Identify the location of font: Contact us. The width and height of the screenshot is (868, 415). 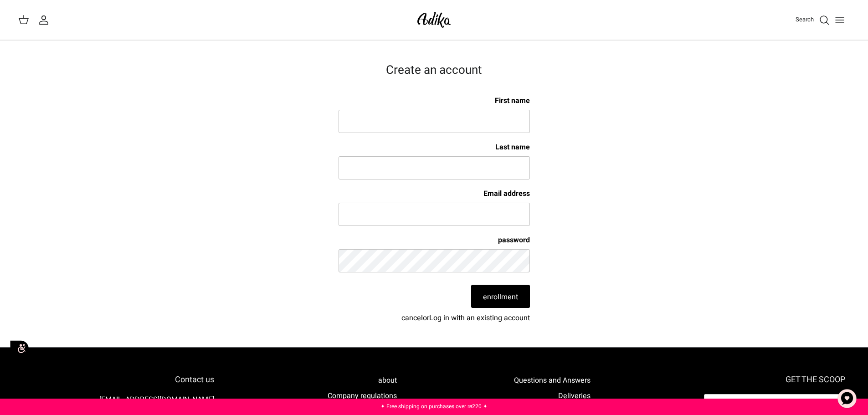
(195, 380).